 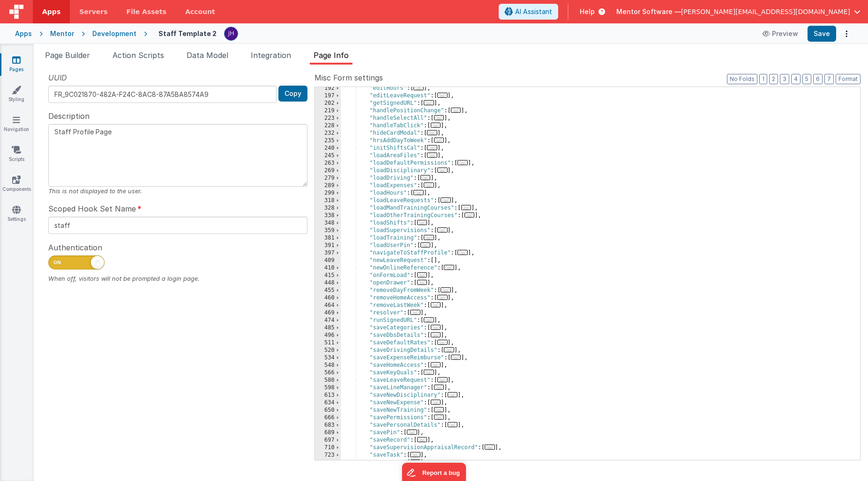 What do you see at coordinates (327, 231) in the screenshot?
I see `div: 359` at bounding box center [327, 231].